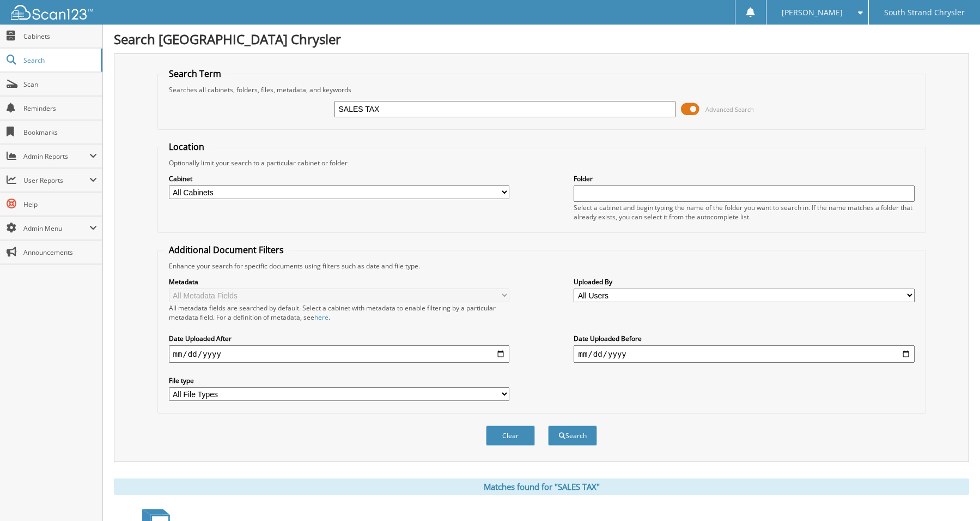 The image size is (980, 521). Describe the element at coordinates (744, 354) in the screenshot. I see `input: end` at that location.